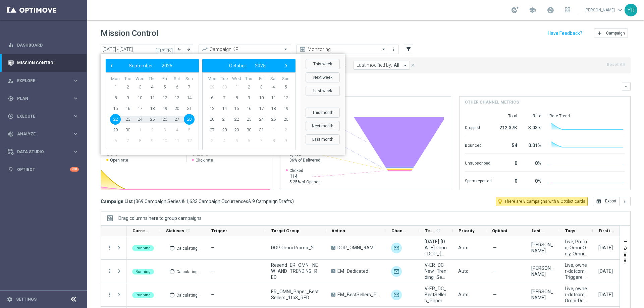  What do you see at coordinates (397, 65) in the screenshot?
I see `span: All` at bounding box center [397, 65].